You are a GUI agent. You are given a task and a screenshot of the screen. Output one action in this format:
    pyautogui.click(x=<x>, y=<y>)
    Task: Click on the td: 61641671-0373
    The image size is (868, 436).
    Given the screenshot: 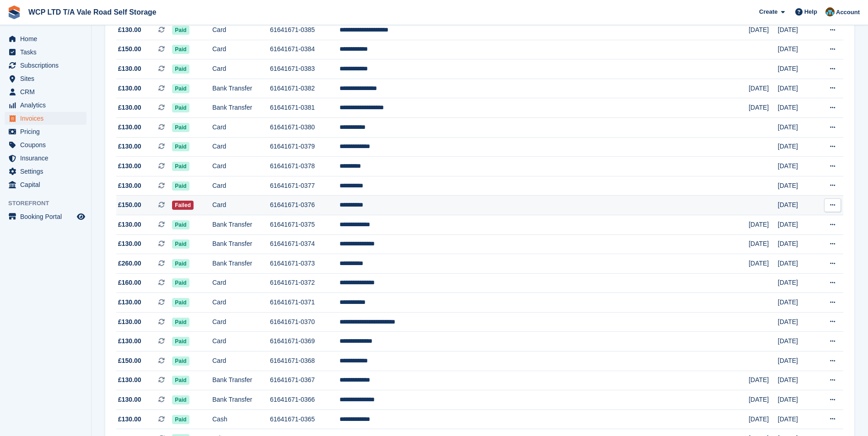 What is the action you would take?
    pyautogui.click(x=305, y=264)
    